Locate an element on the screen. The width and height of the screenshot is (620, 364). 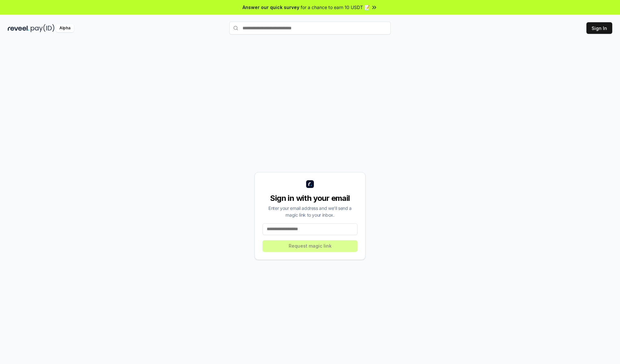
span: Answer our quick survey is located at coordinates (271, 7).